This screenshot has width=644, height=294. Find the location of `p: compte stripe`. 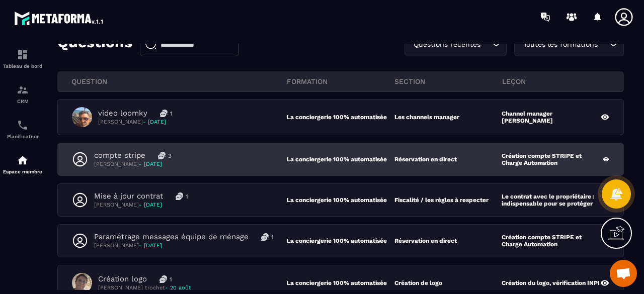

p: compte stripe is located at coordinates (119, 156).